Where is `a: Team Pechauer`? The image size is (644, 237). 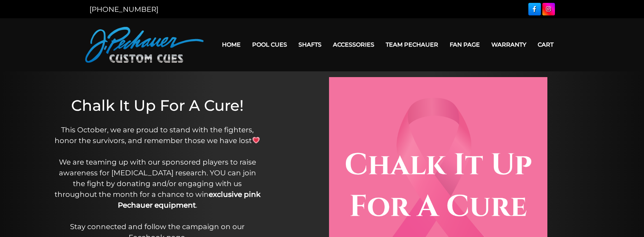
a: Team Pechauer is located at coordinates (412, 44).